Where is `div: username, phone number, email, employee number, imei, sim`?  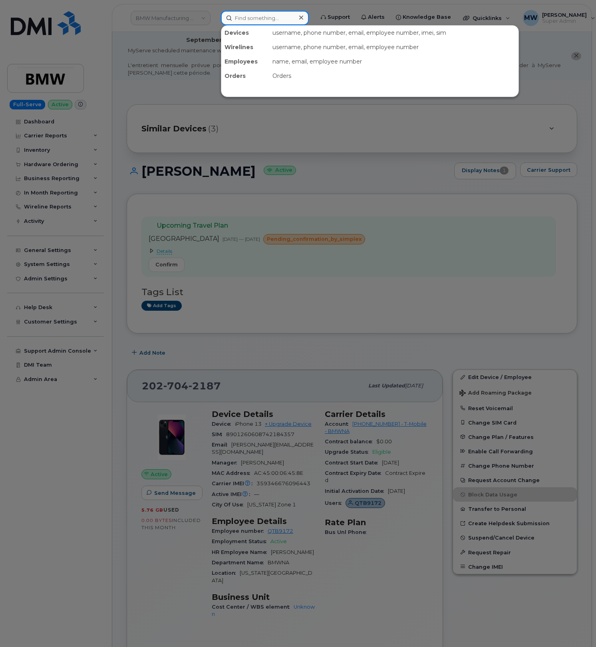 div: username, phone number, email, employee number, imei, sim is located at coordinates (394, 33).